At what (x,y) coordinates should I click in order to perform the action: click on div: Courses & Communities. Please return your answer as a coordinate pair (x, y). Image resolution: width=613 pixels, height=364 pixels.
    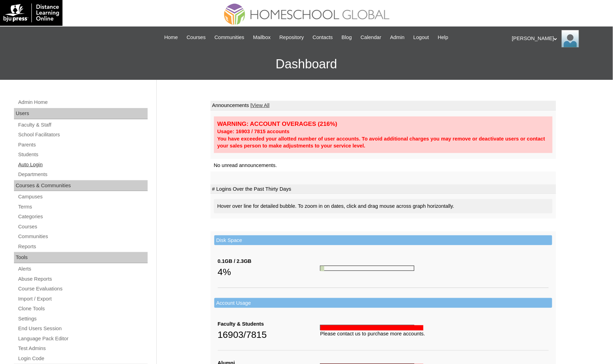
    Looking at the image, I should click on (81, 186).